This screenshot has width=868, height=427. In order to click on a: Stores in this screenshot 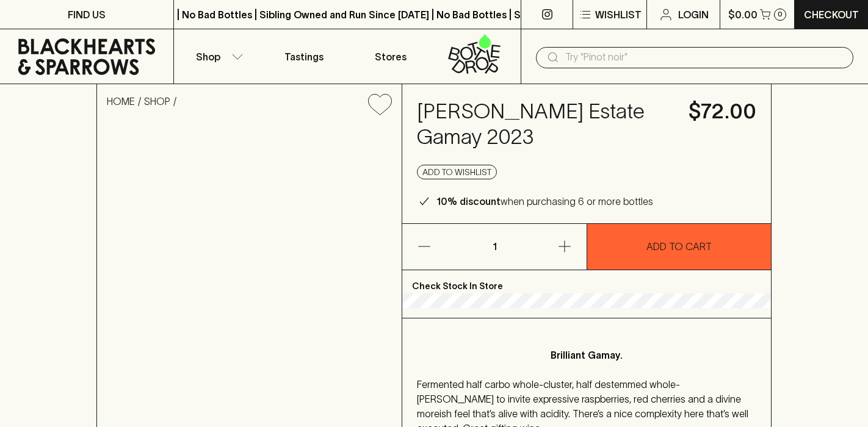, I will do `click(390, 56)`.